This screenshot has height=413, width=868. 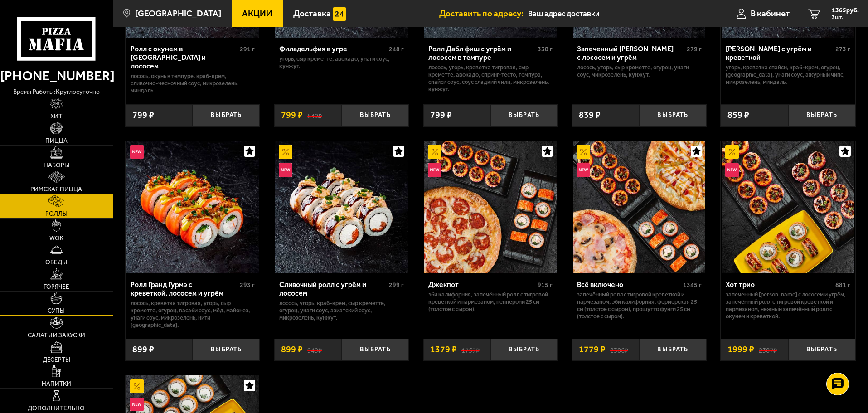 I want to click on span: 1999 ₽, so click(x=740, y=349).